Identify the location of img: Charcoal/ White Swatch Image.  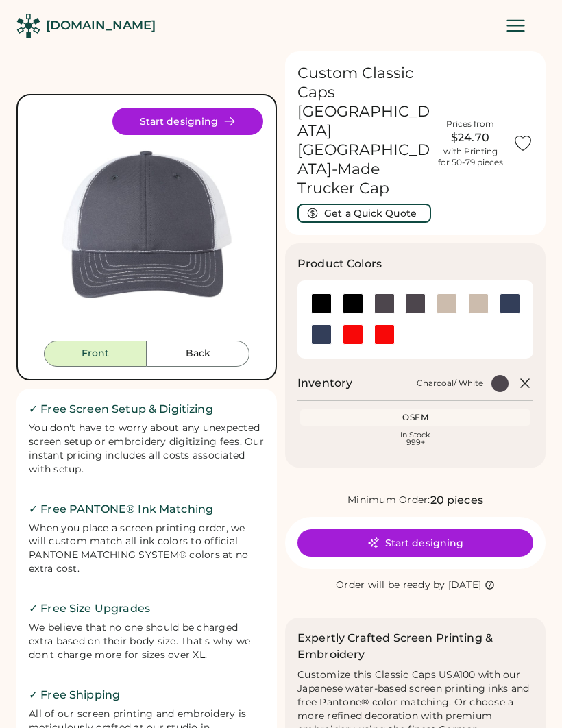
(416, 305).